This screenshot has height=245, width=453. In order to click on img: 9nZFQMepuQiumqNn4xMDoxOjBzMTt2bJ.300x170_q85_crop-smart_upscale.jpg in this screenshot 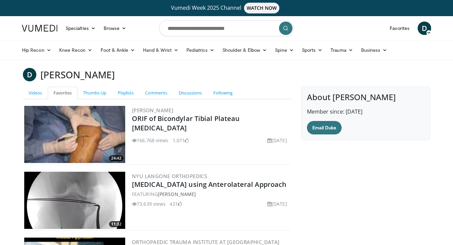, I will do `click(75, 200)`.